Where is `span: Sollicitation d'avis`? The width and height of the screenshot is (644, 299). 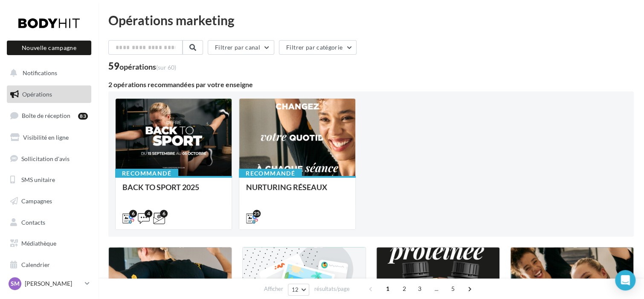 span: Sollicitation d'avis is located at coordinates (45, 158).